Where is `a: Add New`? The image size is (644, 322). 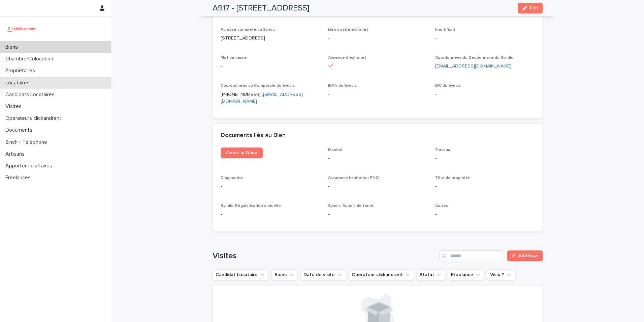 a: Add New is located at coordinates (525, 256).